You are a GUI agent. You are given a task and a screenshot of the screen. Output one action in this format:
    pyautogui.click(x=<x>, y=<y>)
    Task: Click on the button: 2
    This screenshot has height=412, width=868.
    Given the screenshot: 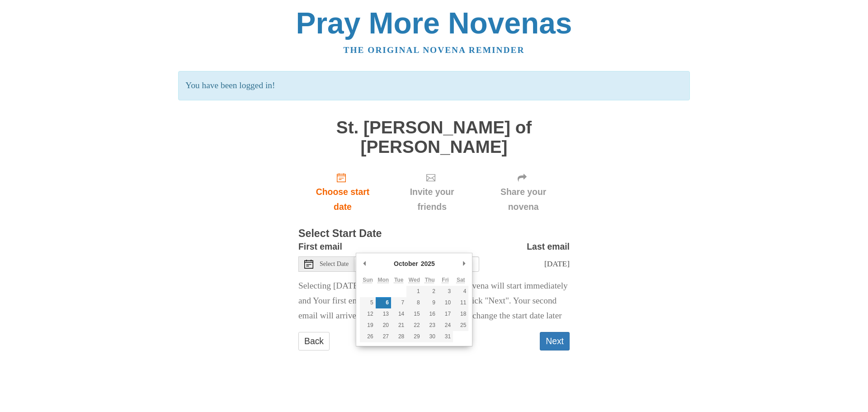 What is the action you would take?
    pyautogui.click(x=430, y=291)
    